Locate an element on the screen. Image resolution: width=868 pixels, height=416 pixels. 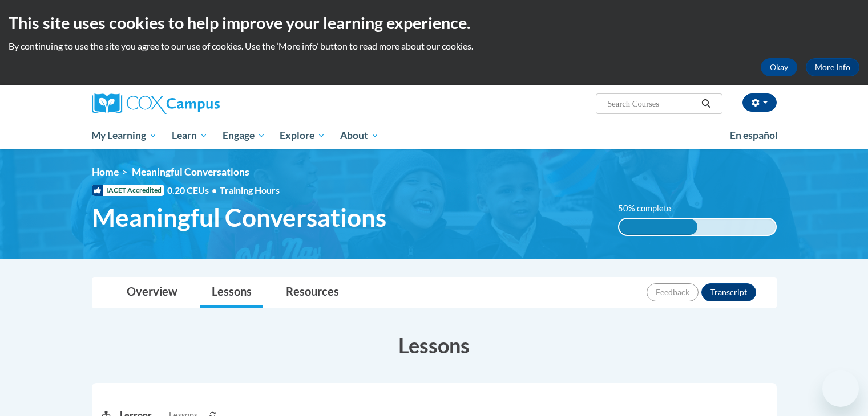
a: My Learning is located at coordinates (124, 136).